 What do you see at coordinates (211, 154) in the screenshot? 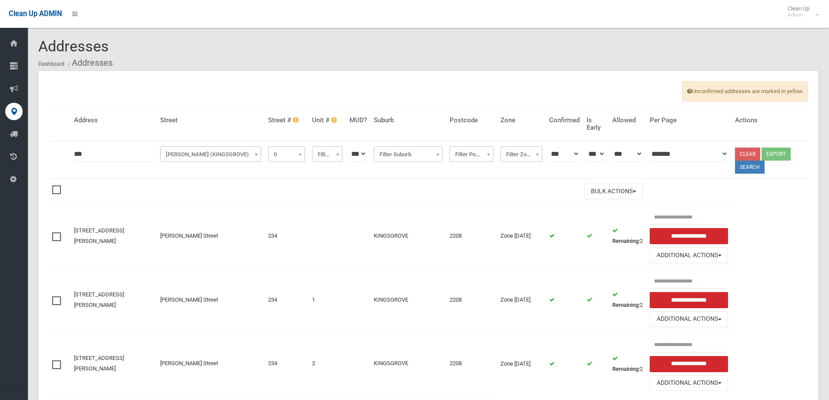
I see `span: William Street (KINGSGROVE)` at bounding box center [211, 154].